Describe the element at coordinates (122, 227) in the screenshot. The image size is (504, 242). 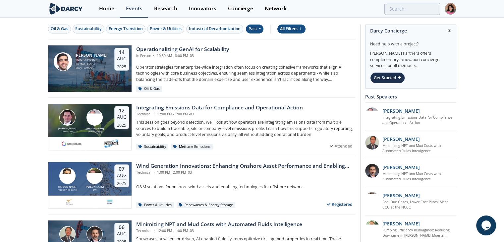
I see `div: 06` at that location.